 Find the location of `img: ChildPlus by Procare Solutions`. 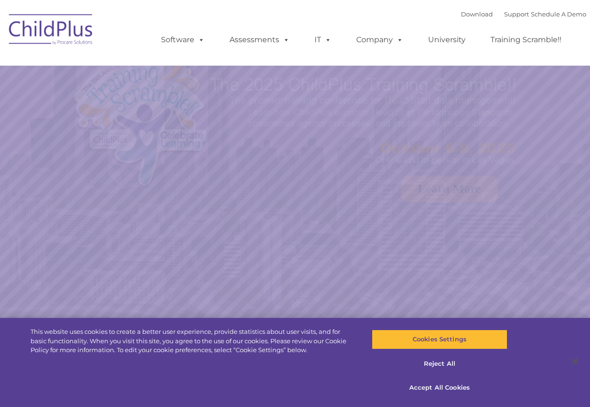

img: ChildPlus by Procare Solutions is located at coordinates (51, 31).